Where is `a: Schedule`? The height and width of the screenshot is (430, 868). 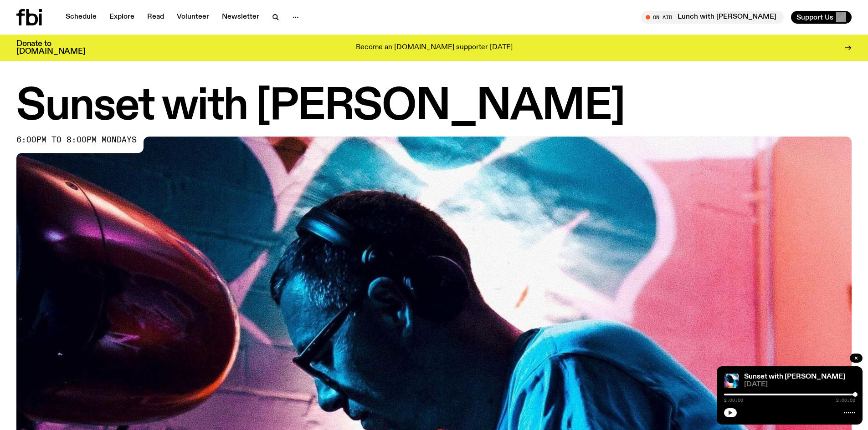 a: Schedule is located at coordinates (81, 18).